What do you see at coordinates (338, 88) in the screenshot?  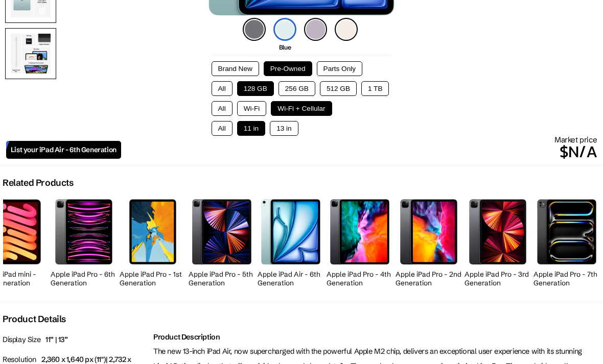 I see `button: 512 GB` at bounding box center [338, 88].